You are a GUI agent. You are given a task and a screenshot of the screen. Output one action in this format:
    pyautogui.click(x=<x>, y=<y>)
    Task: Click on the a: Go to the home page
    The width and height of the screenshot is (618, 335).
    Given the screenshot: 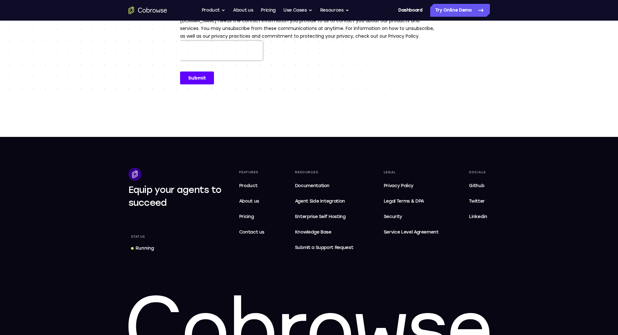 What is the action you would take?
    pyautogui.click(x=148, y=10)
    